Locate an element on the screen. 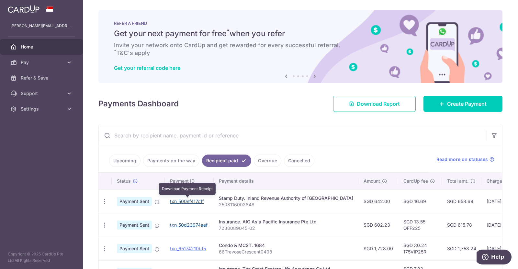 The image size is (518, 269). h4: Payments Dashboard is located at coordinates (139, 104).